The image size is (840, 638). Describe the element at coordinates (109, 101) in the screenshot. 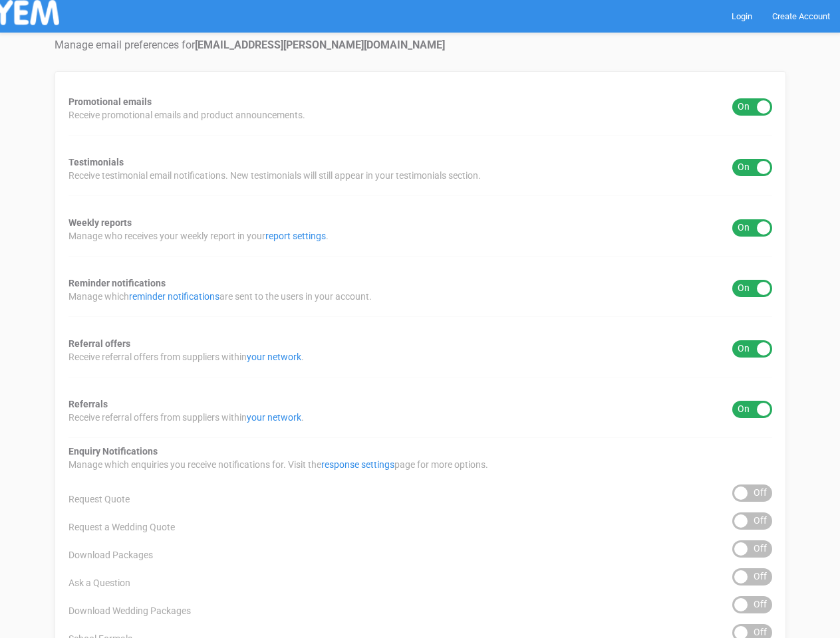

I see `strong: Promotional emails` at that location.